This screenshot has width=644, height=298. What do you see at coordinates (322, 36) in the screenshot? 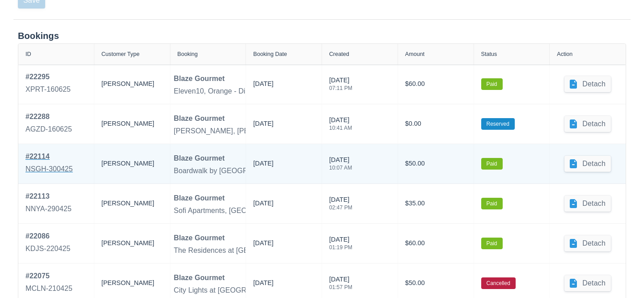
I see `div: Bookings` at bounding box center [322, 36].